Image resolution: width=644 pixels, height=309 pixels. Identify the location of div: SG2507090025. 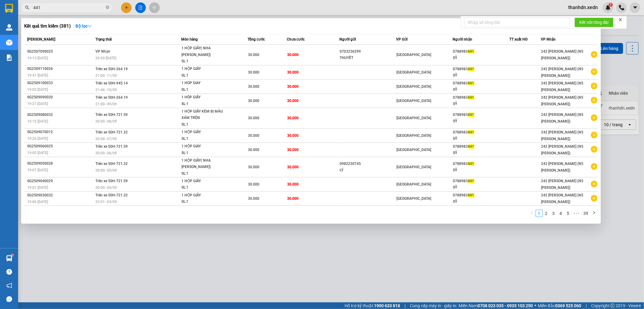
(61, 51).